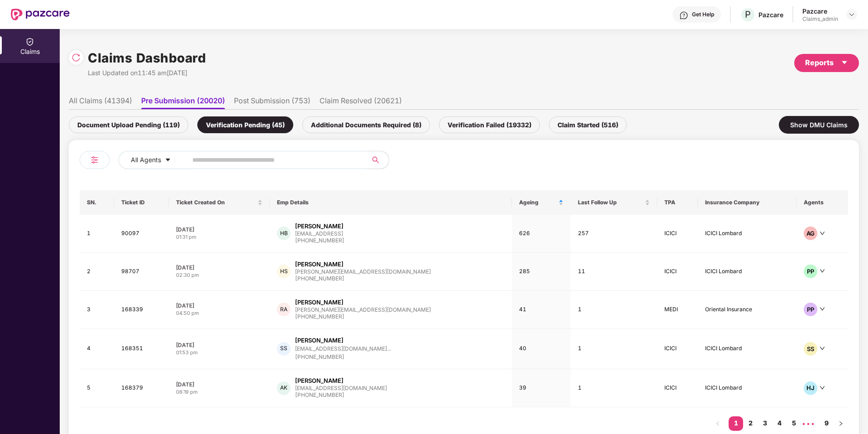 This screenshot has height=434, width=868. What do you see at coordinates (40, 15) in the screenshot?
I see `img: New Pazcare Logo` at bounding box center [40, 15].